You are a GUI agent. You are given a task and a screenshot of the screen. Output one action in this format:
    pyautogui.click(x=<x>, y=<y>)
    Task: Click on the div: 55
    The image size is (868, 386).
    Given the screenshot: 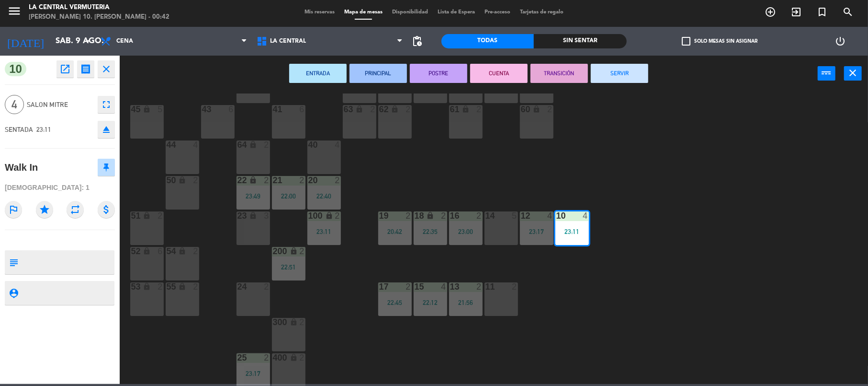 What is the action you would take?
    pyautogui.click(x=166, y=287)
    